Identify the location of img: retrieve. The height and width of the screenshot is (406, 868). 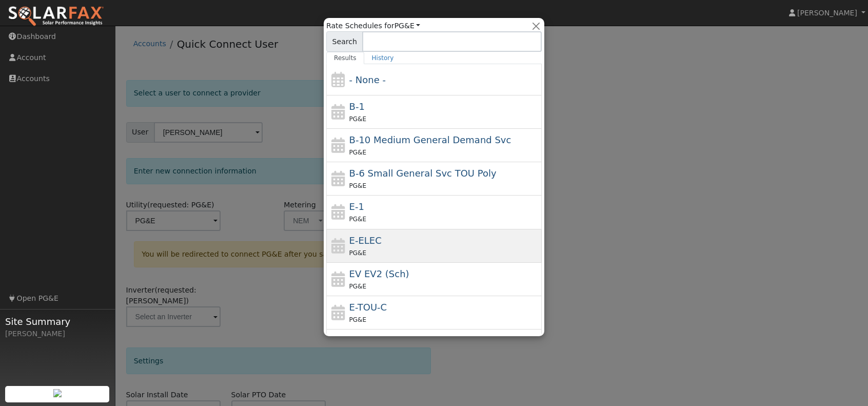
(58, 393).